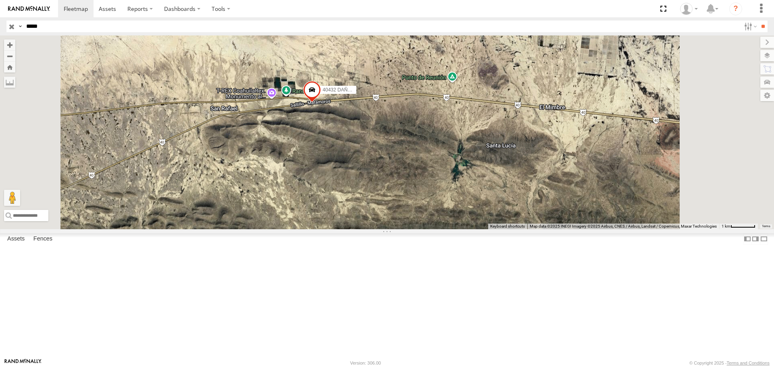 The image size is (774, 367). What do you see at coordinates (507, 227) in the screenshot?
I see `button: Keyboard shortcuts` at bounding box center [507, 227].